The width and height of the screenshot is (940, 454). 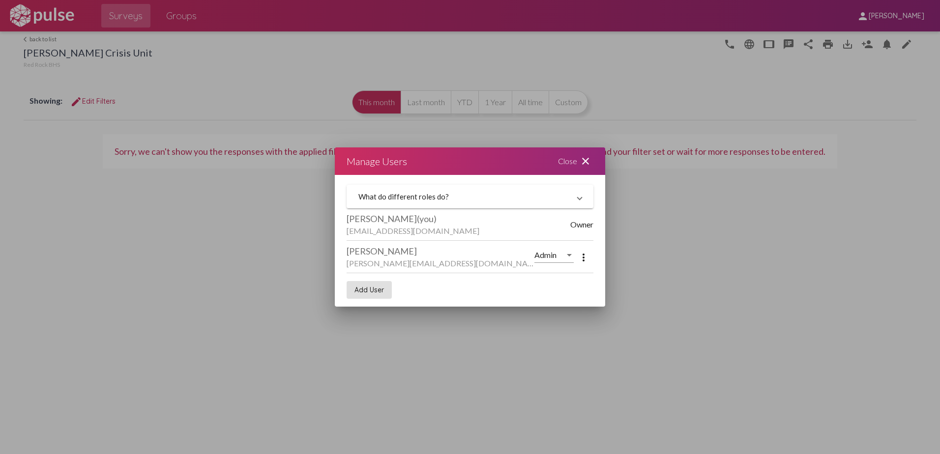 What do you see at coordinates (369, 290) in the screenshot?
I see `span: Add User` at bounding box center [369, 290].